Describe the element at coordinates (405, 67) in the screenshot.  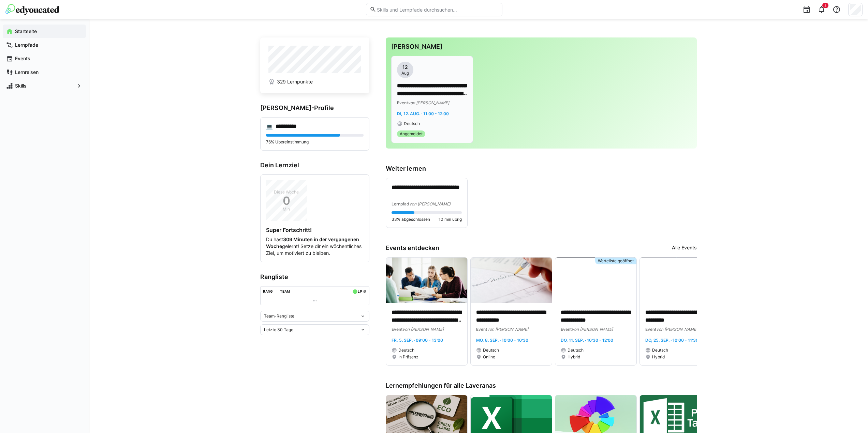
I see `span: 12` at that location.